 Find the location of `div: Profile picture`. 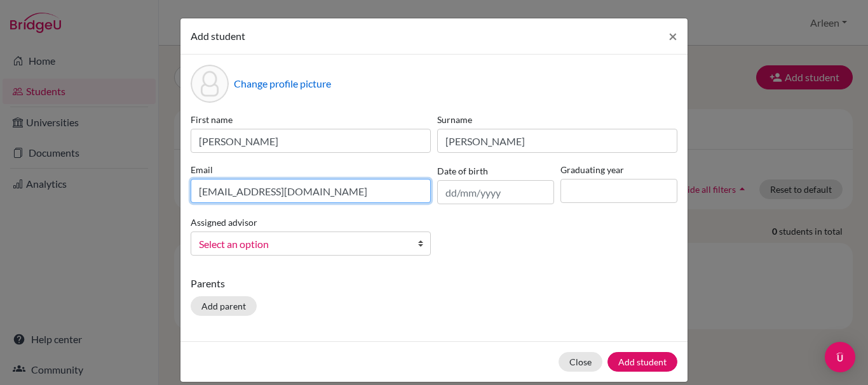

div: Profile picture is located at coordinates (210, 83).